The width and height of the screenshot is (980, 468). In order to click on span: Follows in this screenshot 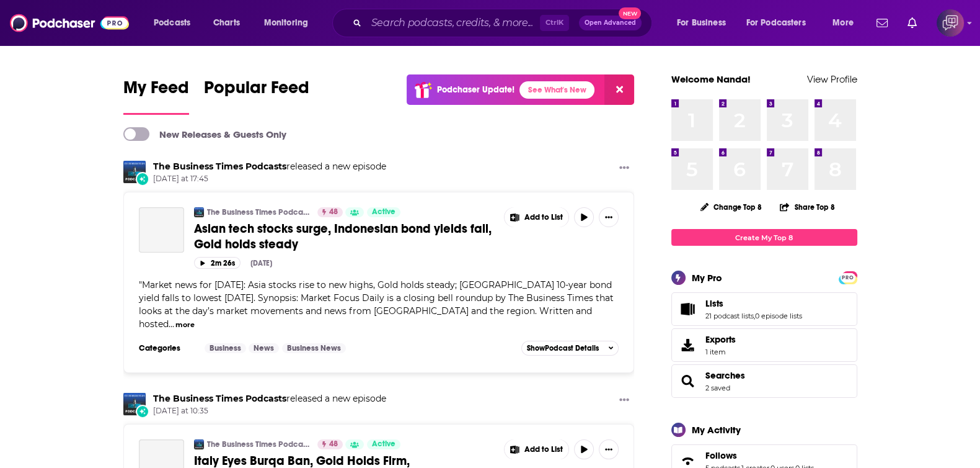, I will do `click(721, 455)`.